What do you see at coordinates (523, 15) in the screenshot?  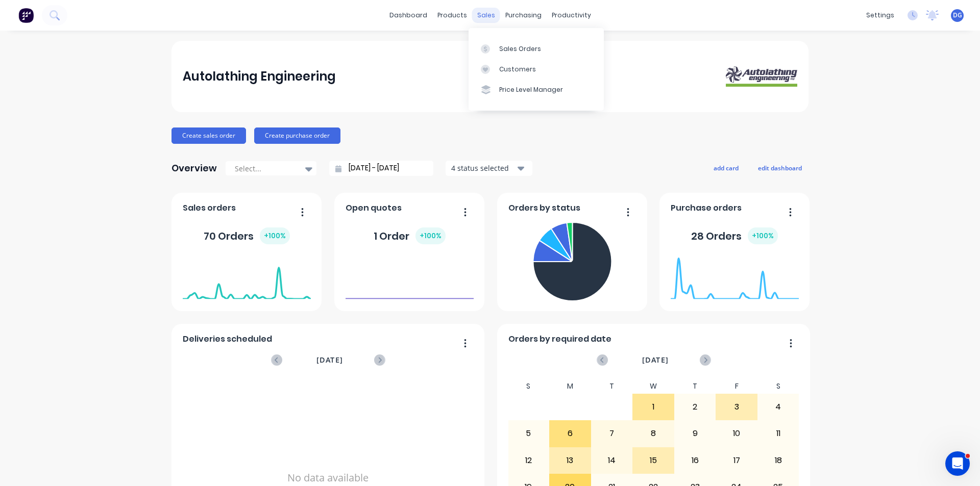 I see `div: purchasing` at bounding box center [523, 15].